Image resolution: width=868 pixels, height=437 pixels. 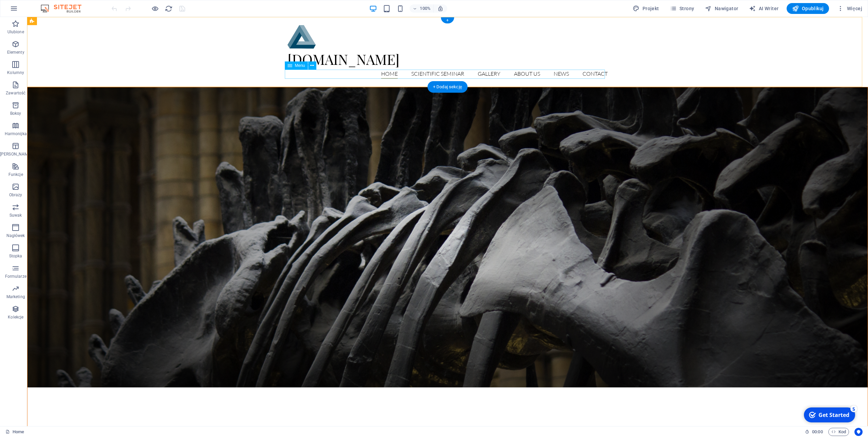 I want to click on span: Opublikuj, so click(x=808, y=9).